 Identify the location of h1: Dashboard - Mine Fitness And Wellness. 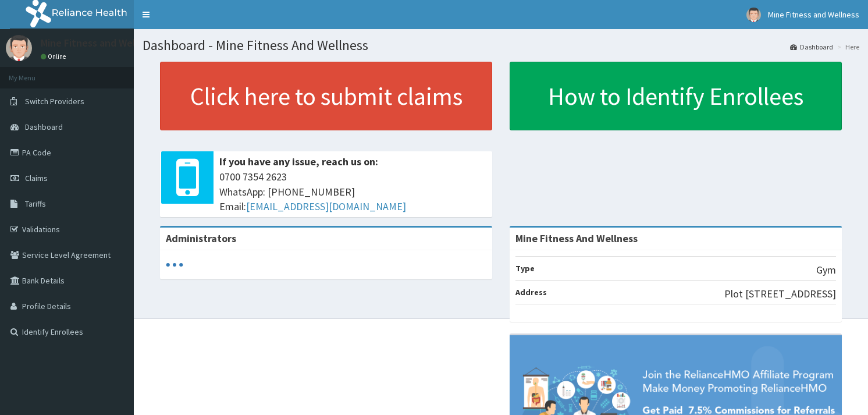
(501, 45).